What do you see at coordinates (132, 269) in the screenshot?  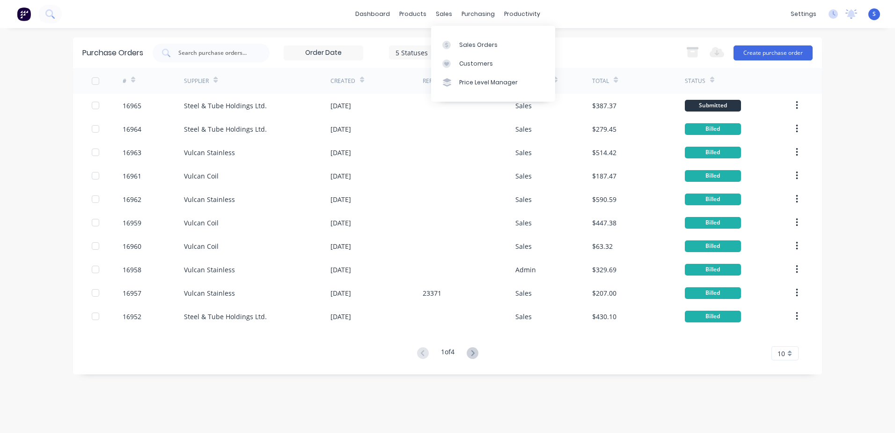 I see `div: 16958` at bounding box center [132, 269].